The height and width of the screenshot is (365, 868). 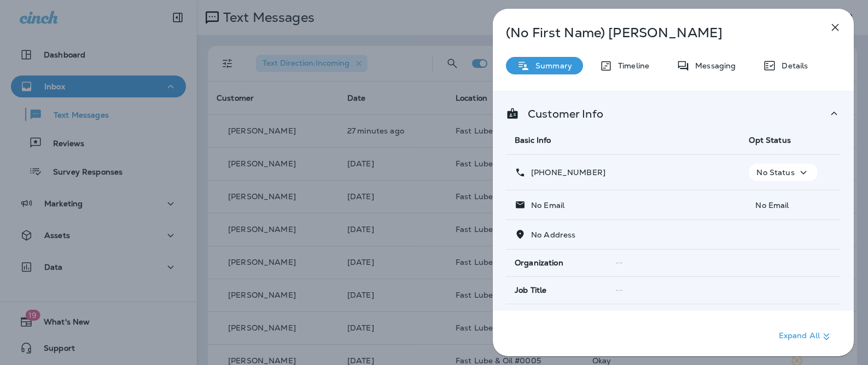 What do you see at coordinates (539, 263) in the screenshot?
I see `span: Organization` at bounding box center [539, 263].